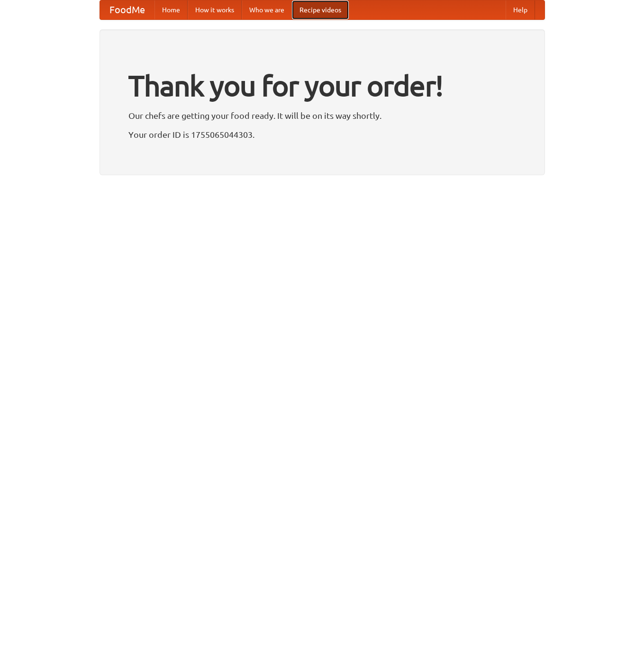  What do you see at coordinates (322, 115) in the screenshot?
I see `p: Our chefs are getting your food ready. It will be on its way shortly.` at bounding box center [322, 115].